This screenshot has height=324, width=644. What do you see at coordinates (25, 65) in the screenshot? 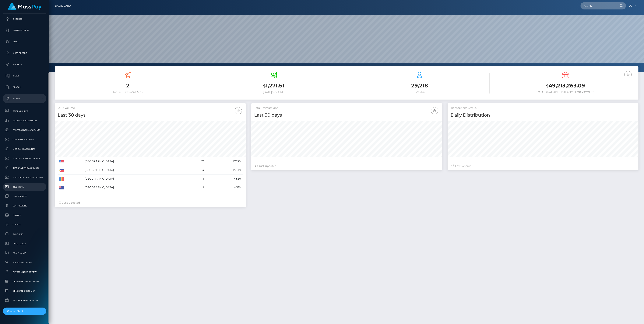
I see `a: API Keys` at bounding box center [25, 65].